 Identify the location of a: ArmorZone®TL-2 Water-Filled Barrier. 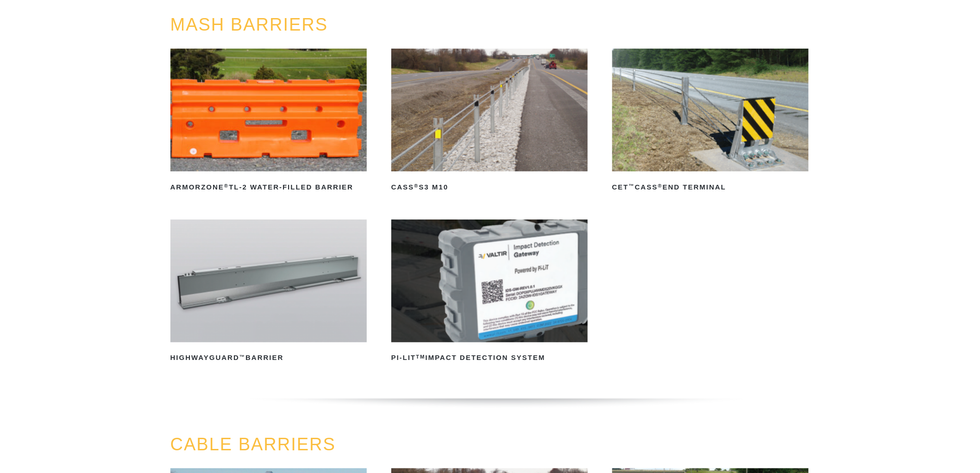
(268, 122).